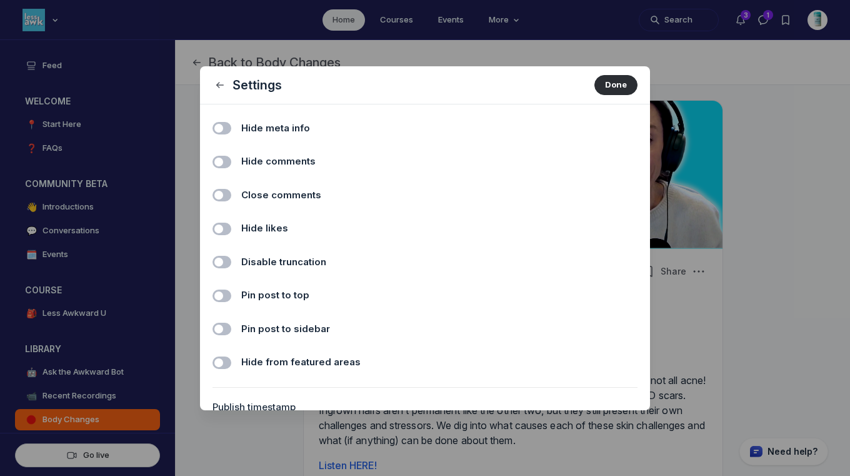 This screenshot has width=850, height=476. Describe the element at coordinates (281, 195) in the screenshot. I see `span: Close comments` at that location.